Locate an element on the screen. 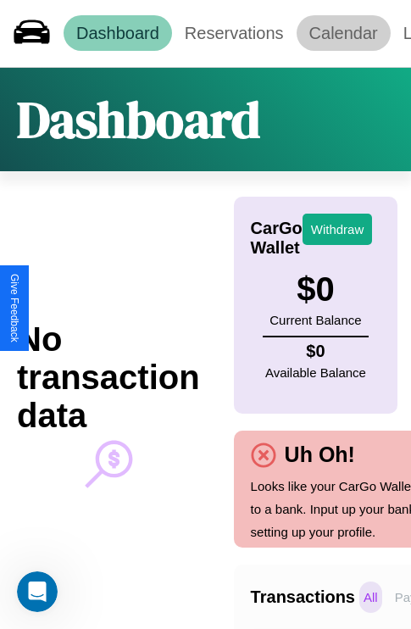 The height and width of the screenshot is (629, 411). div: Give Feedback is located at coordinates (14, 308).